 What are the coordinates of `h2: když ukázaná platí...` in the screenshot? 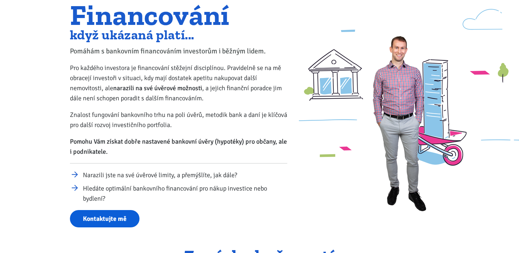 It's located at (178, 35).